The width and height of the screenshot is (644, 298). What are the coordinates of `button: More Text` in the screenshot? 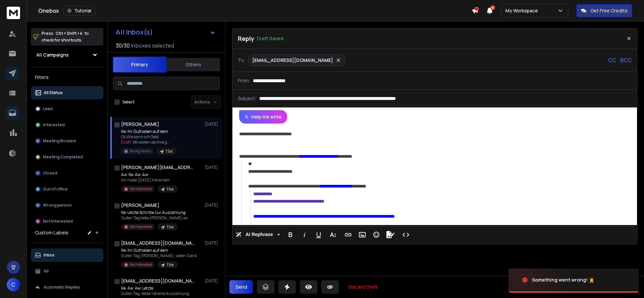 It's located at (333, 235).